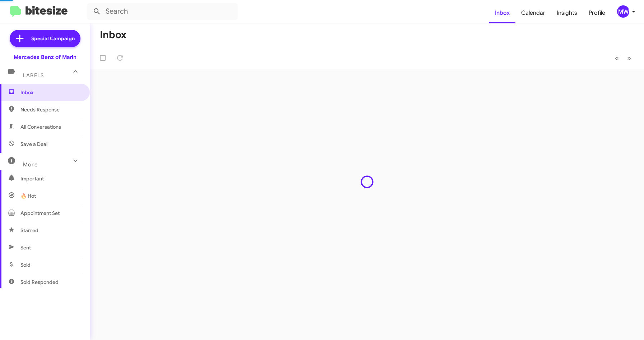  I want to click on span: Profile, so click(597, 13).